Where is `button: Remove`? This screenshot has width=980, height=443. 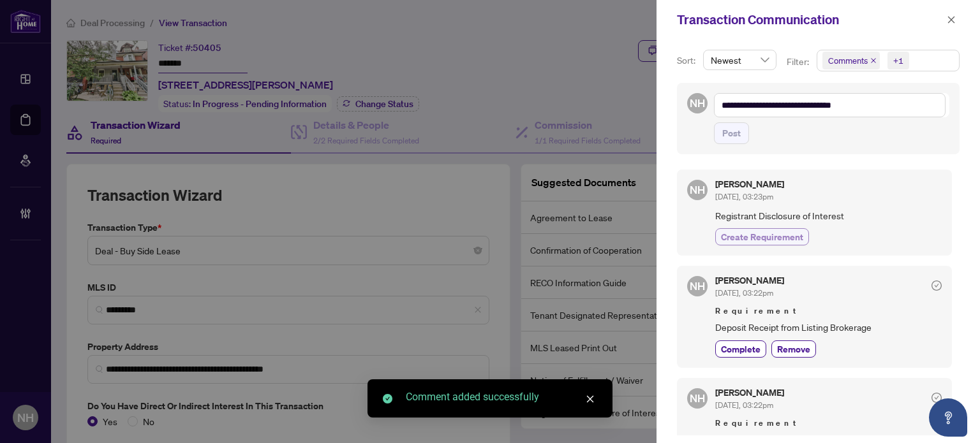
button: Remove is located at coordinates (794, 348).